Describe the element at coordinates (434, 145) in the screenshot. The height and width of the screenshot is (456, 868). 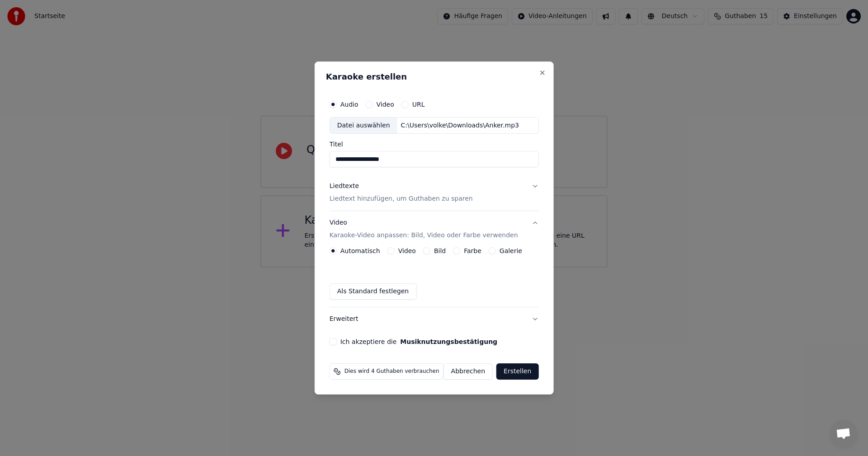
I see `label: Titel` at that location.